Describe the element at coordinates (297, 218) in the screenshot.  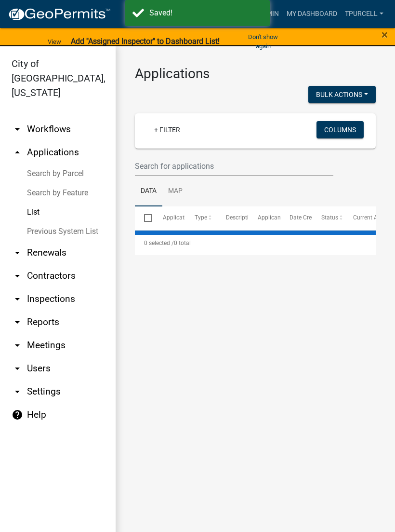
I see `datatable-header-cell: Date Created` at that location.